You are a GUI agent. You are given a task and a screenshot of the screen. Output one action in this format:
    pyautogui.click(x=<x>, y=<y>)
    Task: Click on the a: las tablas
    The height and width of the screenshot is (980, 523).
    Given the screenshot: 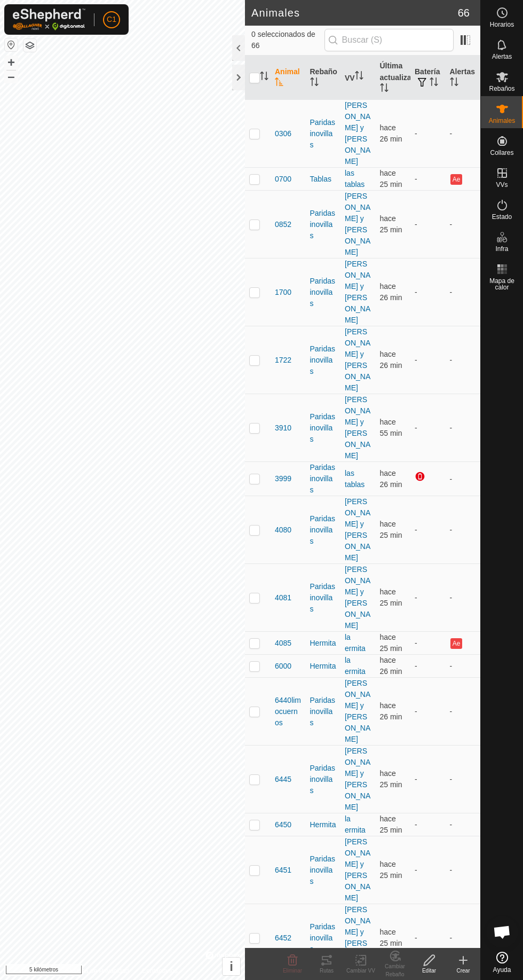 What is the action you would take?
    pyautogui.click(x=355, y=479)
    